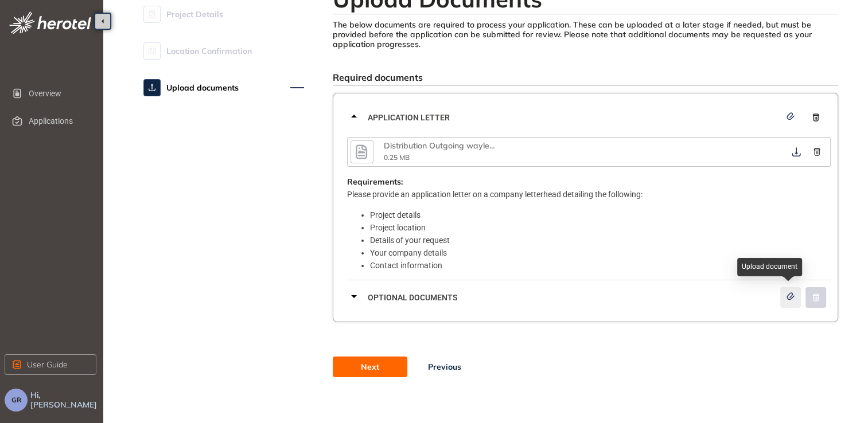  Describe the element at coordinates (441, 146) in the screenshot. I see `div: Distribution Outgoing wayleave.pdf` at that location.